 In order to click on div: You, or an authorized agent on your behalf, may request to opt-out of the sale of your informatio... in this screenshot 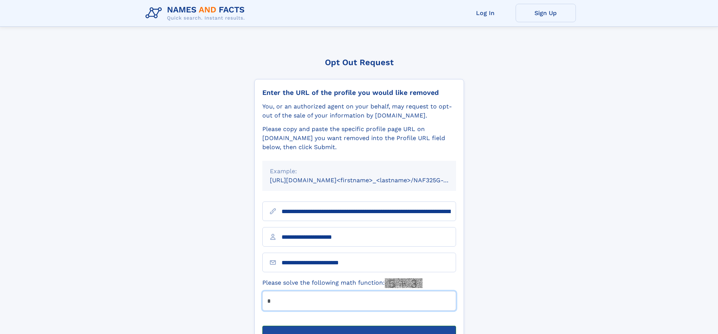, I will do `click(359, 111)`.